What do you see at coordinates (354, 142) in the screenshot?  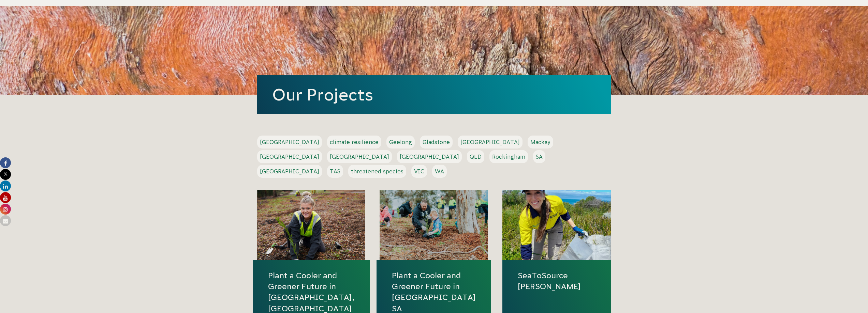 I see `a: climate resilience` at bounding box center [354, 142].